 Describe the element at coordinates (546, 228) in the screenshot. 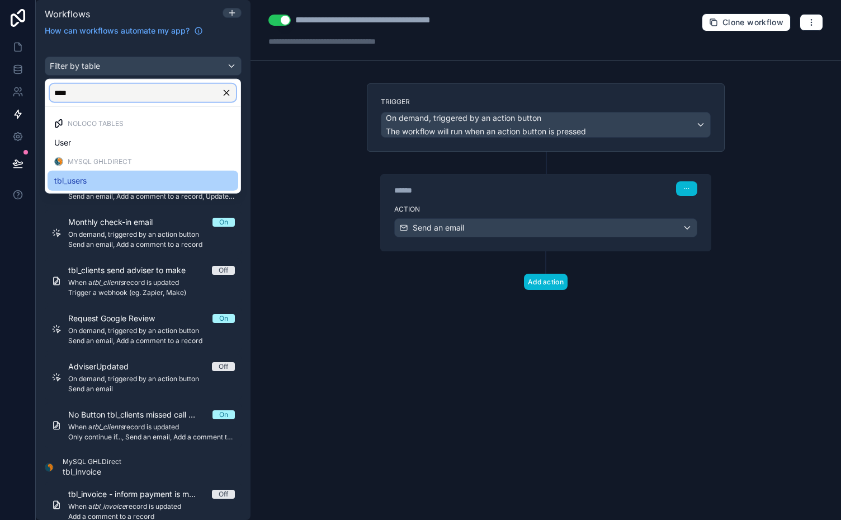

I see `button: Send an email` at that location.